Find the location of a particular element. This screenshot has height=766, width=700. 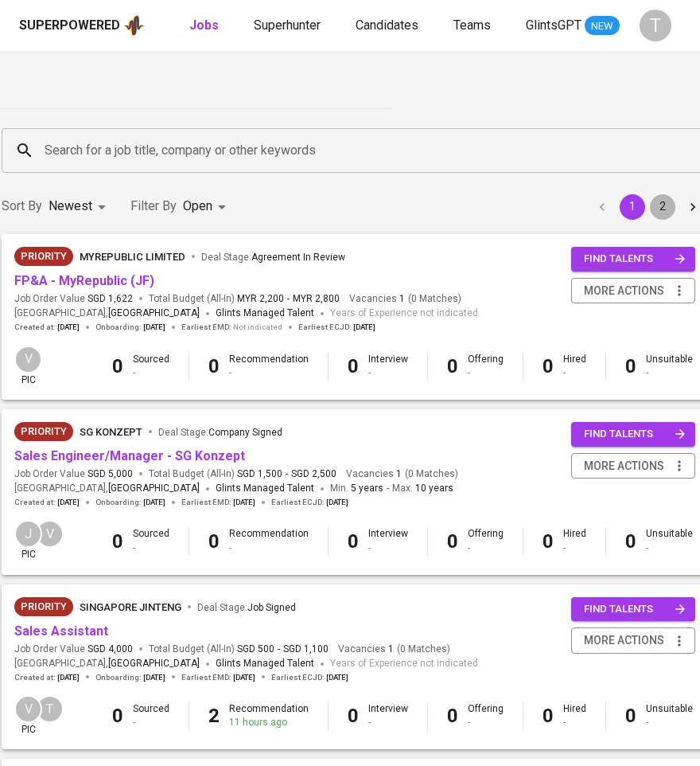

div: pic is located at coordinates (27, 367).